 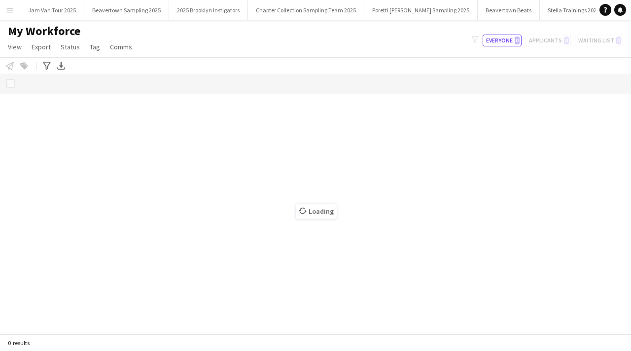 What do you see at coordinates (52, 10) in the screenshot?
I see `button: Jam Van Tour 2025` at bounding box center [52, 10].